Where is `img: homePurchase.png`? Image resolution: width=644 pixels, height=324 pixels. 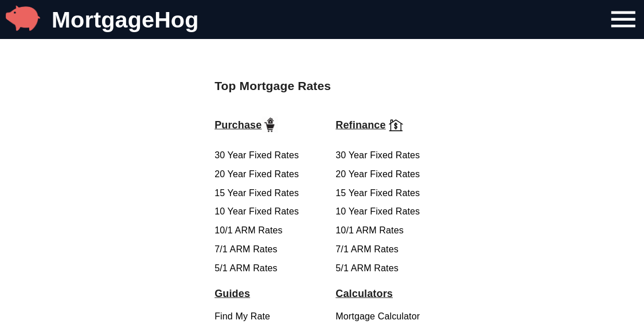
img: homePurchase.png is located at coordinates (270, 125).